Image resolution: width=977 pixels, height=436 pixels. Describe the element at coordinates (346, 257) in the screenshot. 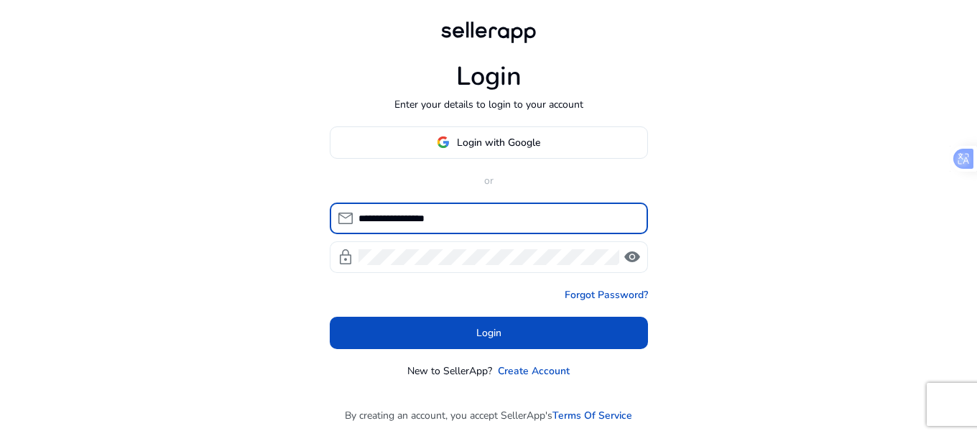

I see `span: lock` at that location.